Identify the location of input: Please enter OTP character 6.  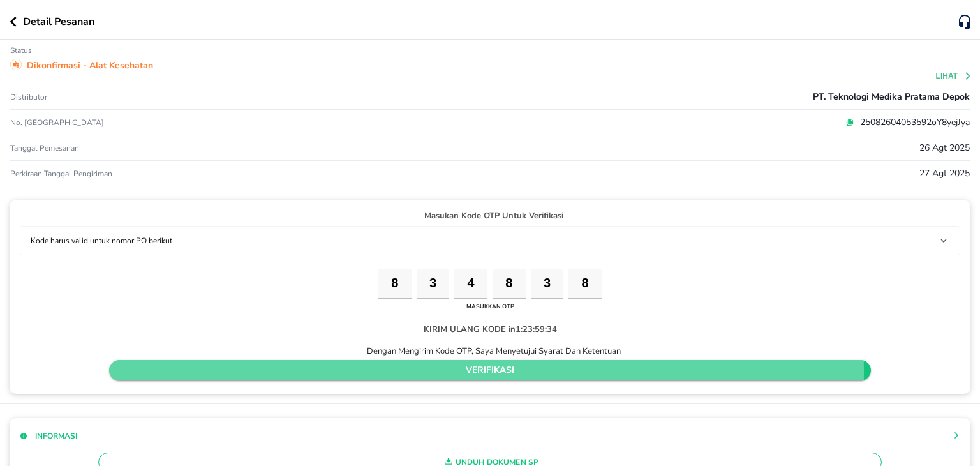
(585, 284).